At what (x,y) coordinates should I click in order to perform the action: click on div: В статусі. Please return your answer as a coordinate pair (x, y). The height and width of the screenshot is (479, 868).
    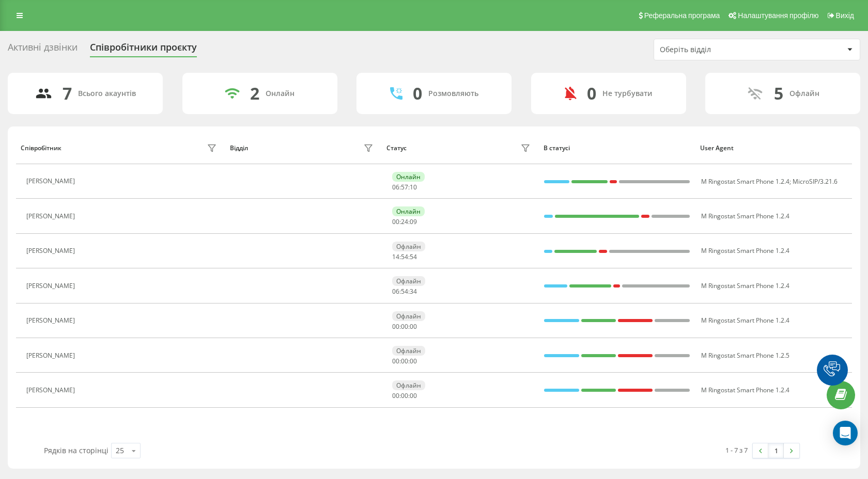
    Looking at the image, I should click on (617, 148).